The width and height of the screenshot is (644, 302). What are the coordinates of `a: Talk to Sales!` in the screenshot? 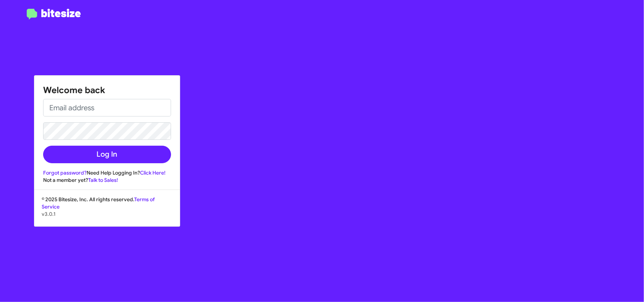 It's located at (103, 180).